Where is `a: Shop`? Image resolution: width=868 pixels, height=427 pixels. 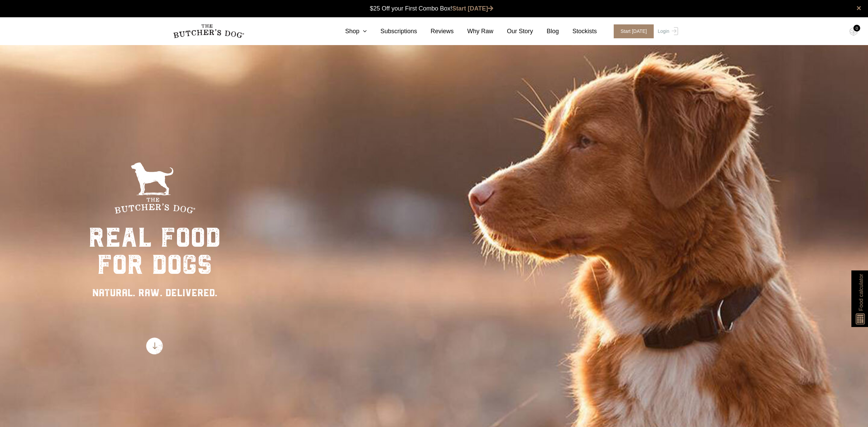
a: Shop is located at coordinates (349, 31).